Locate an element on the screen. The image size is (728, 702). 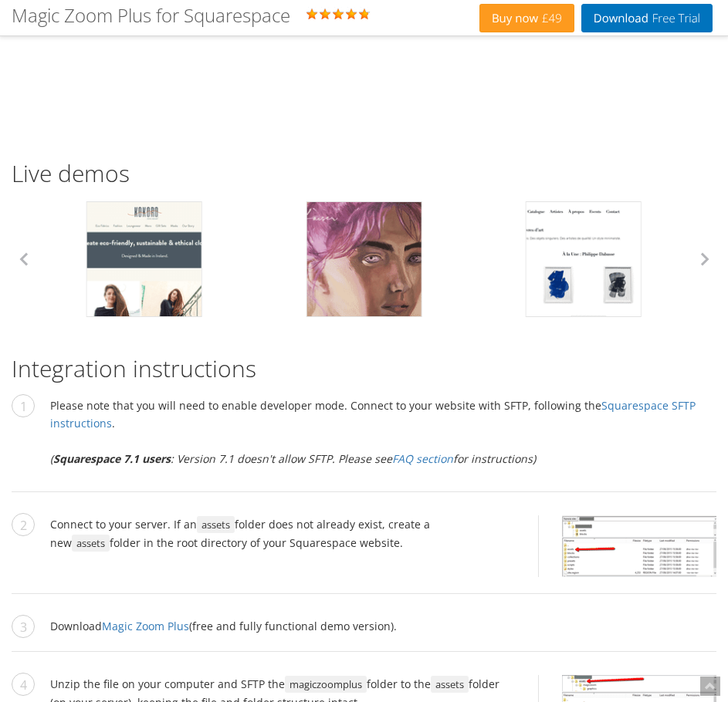
span: Free Trial is located at coordinates (674, 18).